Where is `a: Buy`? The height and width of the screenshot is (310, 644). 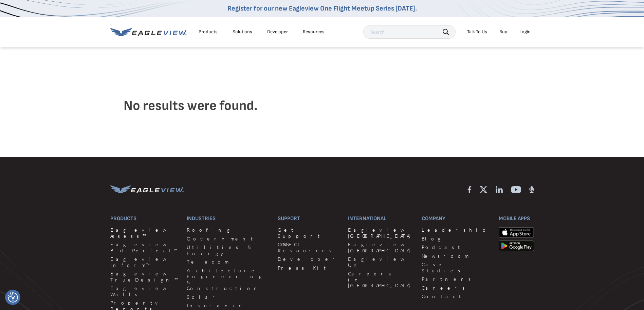
a: Buy is located at coordinates (503, 32).